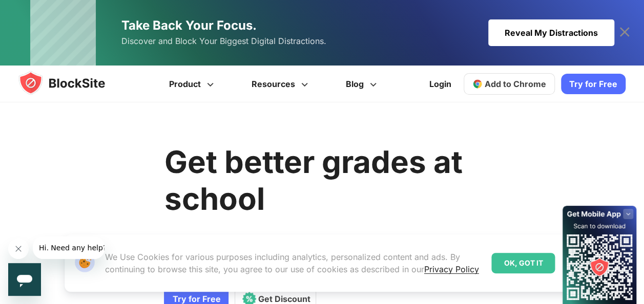  What do you see at coordinates (189, 25) in the screenshot?
I see `span: Take Back Your Focus.` at bounding box center [189, 25].